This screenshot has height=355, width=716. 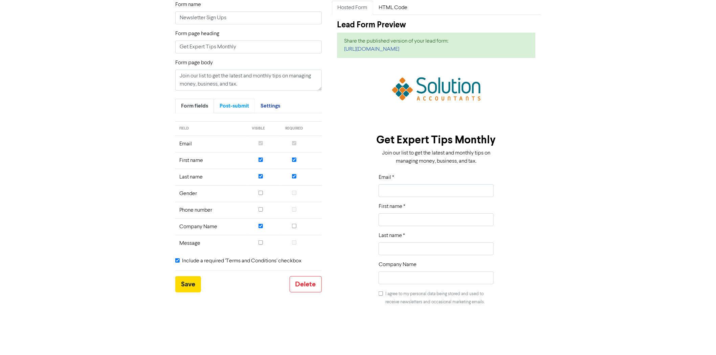 What do you see at coordinates (211, 129) in the screenshot?
I see `th: field` at bounding box center [211, 129].